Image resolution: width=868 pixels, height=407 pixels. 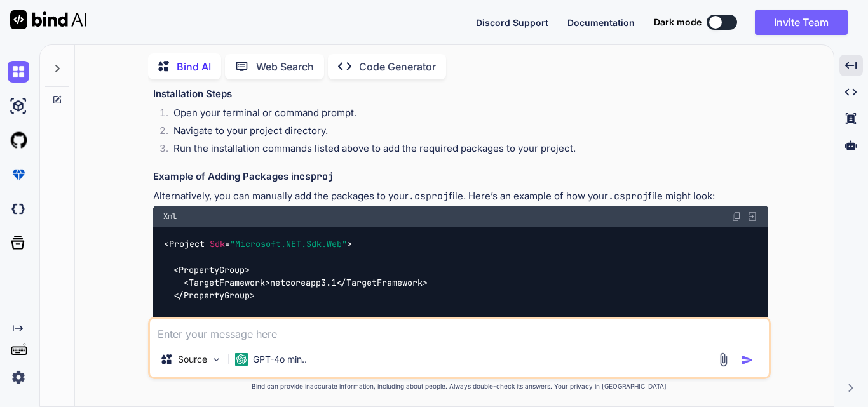 I want to click on li: Open your terminal or command prompt., so click(x=466, y=115).